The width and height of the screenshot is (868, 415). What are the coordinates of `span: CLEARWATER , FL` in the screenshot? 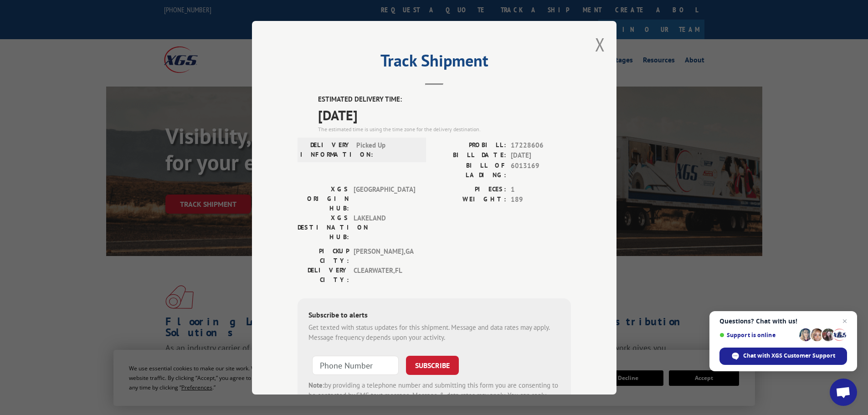 It's located at (384, 275).